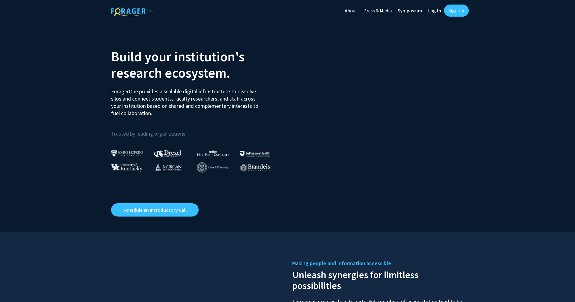 This screenshot has width=575, height=302. I want to click on h2: Unleash synergies for limitless possibilities, so click(378, 279).